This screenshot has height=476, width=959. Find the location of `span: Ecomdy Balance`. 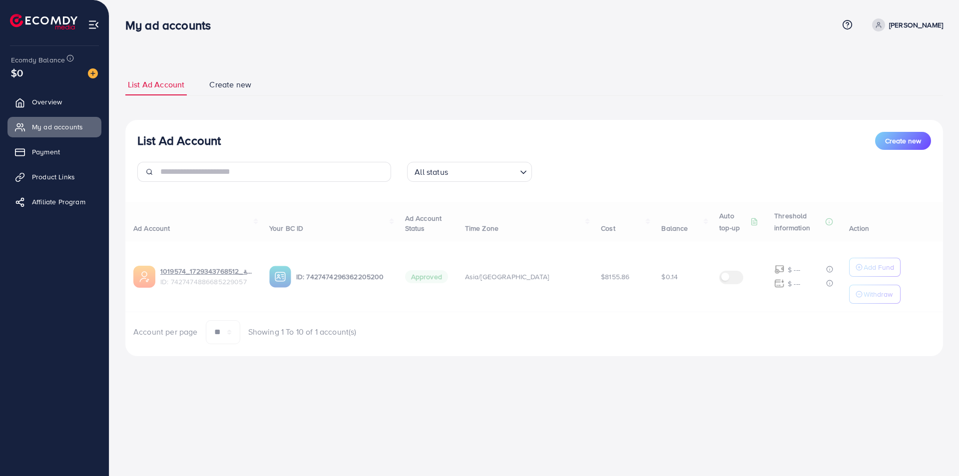

span: Ecomdy Balance is located at coordinates (38, 60).